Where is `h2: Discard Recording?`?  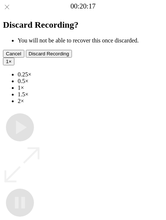 h2: Discard Recording? is located at coordinates (83, 25).